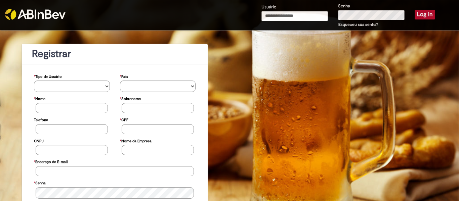 The image size is (459, 201). I want to click on label: Tipo de Usuário, so click(48, 76).